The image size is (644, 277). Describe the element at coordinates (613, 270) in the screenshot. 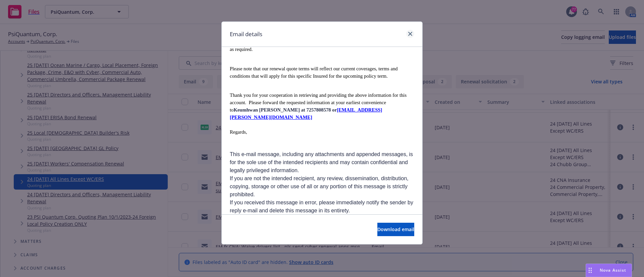

I see `span: Nova Assist` at that location.